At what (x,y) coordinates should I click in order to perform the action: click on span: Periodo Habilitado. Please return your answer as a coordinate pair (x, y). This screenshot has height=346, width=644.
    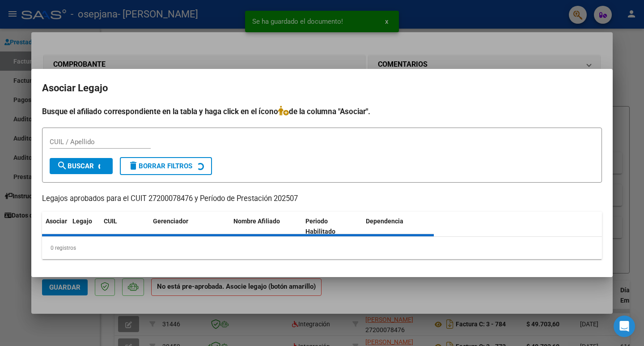
    Looking at the image, I should click on (321, 226).